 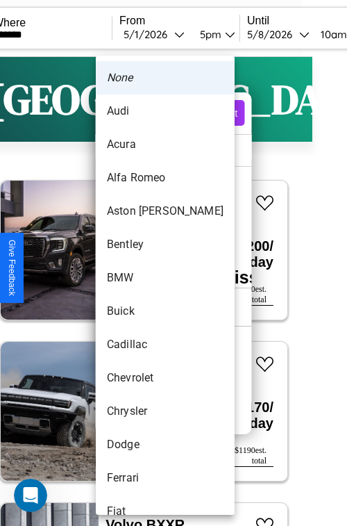 What do you see at coordinates (165, 145) in the screenshot?
I see `li: Acura` at bounding box center [165, 145].